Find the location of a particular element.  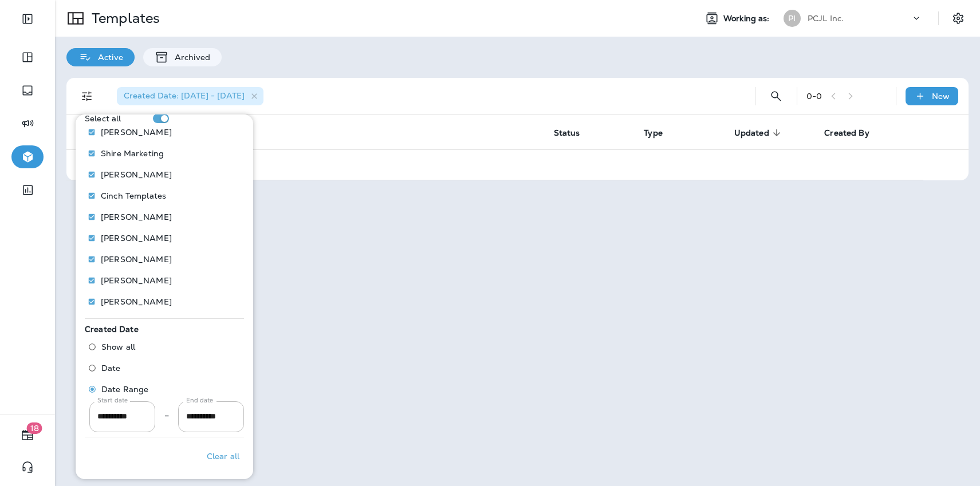

div: Filters is located at coordinates (164, 293).